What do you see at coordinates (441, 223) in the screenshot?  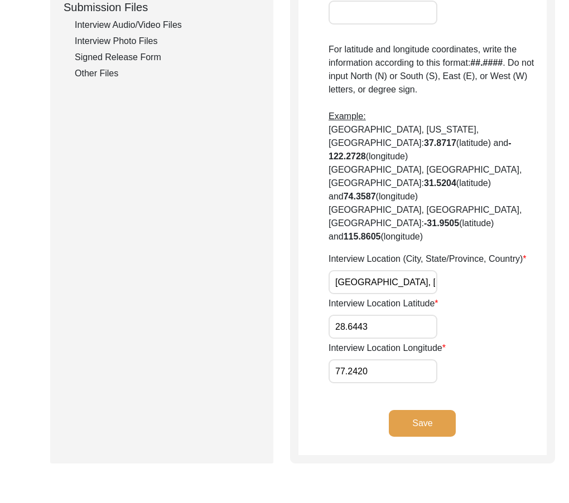 I see `b: -31.9505` at bounding box center [441, 223].